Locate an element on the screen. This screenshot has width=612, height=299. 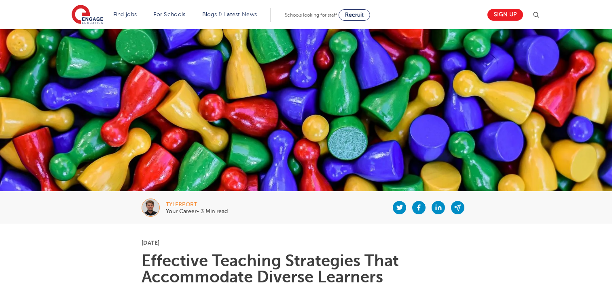
a: Find jobs is located at coordinates (125, 14).